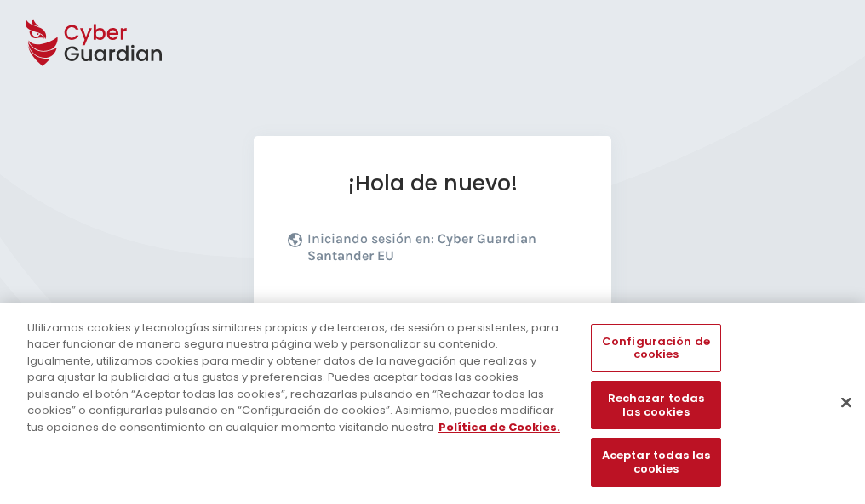 The height and width of the screenshot is (504, 865). Describe the element at coordinates (432, 183) in the screenshot. I see `h1: ¡Hola de nuevo!` at that location.